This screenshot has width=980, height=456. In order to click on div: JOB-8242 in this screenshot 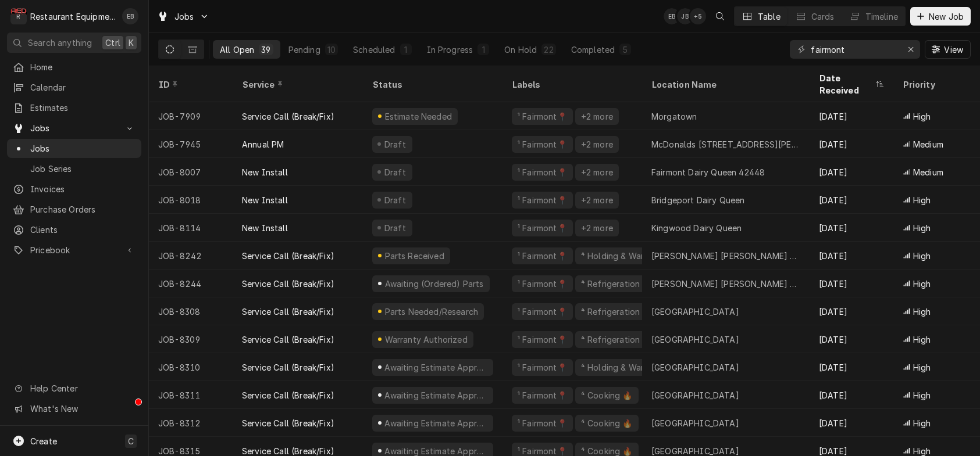, I will do `click(191, 256)`.